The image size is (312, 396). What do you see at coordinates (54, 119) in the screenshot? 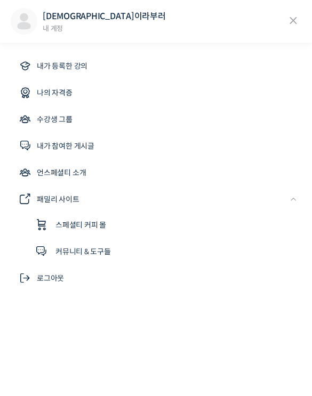
I see `span: 수강생 그룹` at bounding box center [54, 119].